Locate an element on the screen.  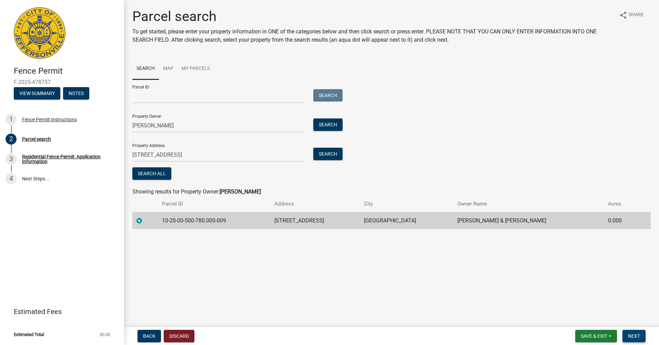
img: City of Jeffersonville, Indiana is located at coordinates (40, 33).